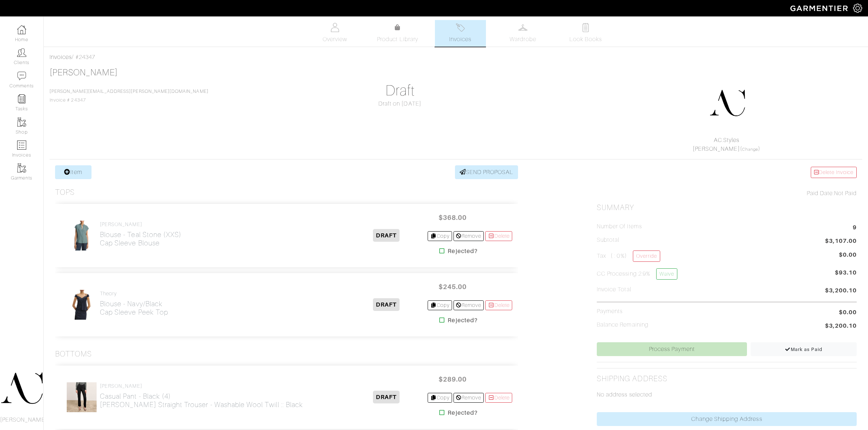 The image size is (868, 430). Describe the element at coordinates (726, 419) in the screenshot. I see `a: Change Shipping Address` at that location.